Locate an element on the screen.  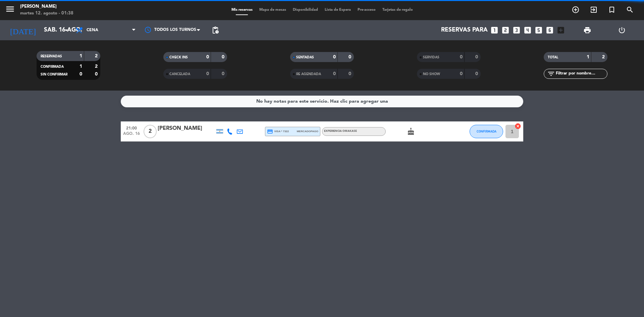
i: looks_5 is located at coordinates (539, 30).